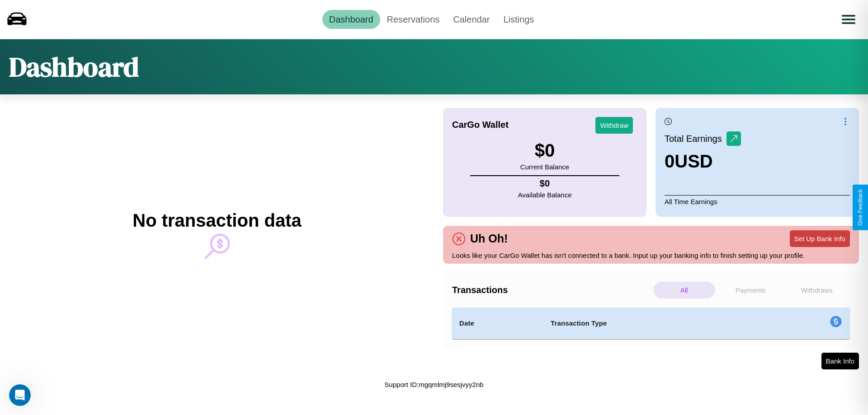  Describe the element at coordinates (695, 139) in the screenshot. I see `p: Total Earnings` at that location.